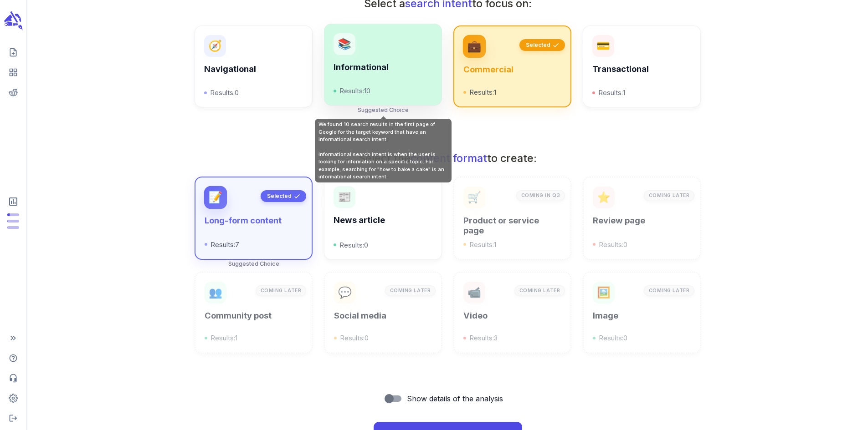 This screenshot has width=868, height=430. Describe the element at coordinates (254, 221) in the screenshot. I see `h6: Long-form content` at that location.